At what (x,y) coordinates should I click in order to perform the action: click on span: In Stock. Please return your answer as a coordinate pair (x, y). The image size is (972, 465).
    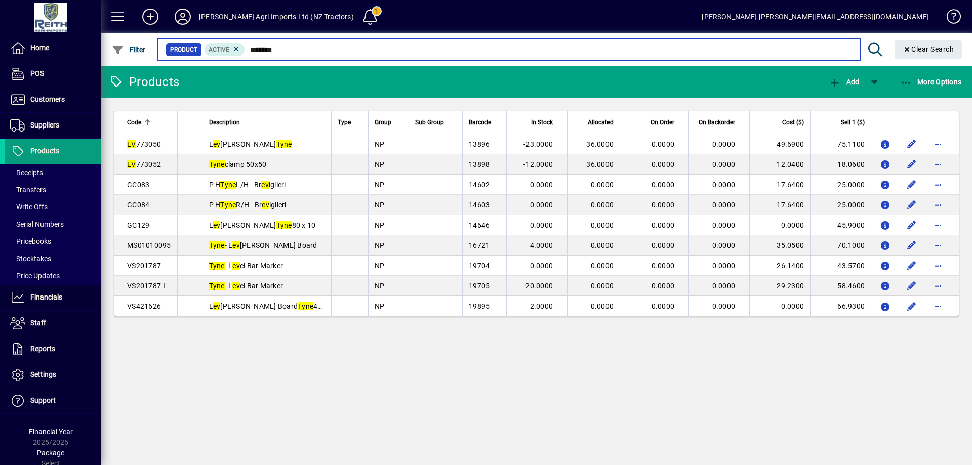
    Looking at the image, I should click on (542, 123).